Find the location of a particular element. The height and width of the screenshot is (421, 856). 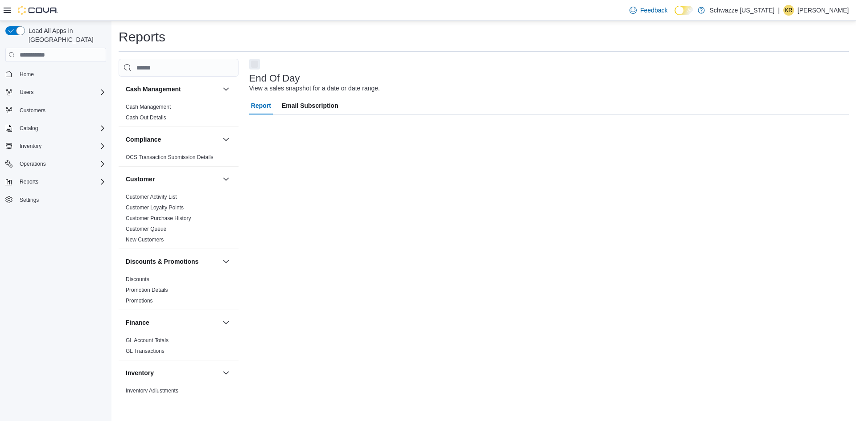

div: Cash Management is located at coordinates (178, 114).